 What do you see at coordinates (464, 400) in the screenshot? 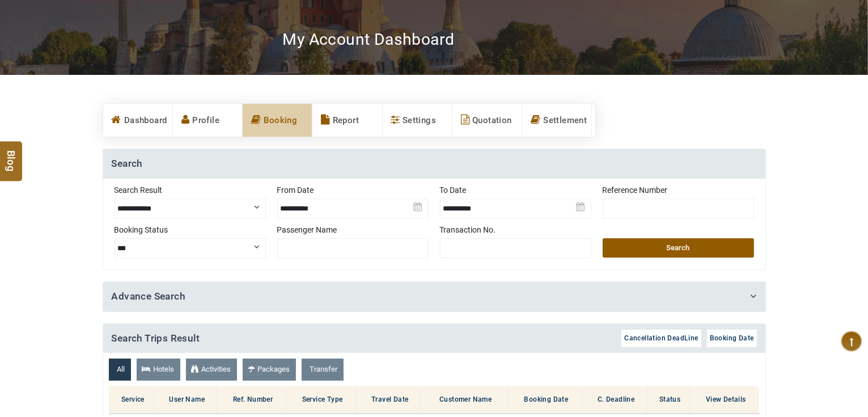
I see `th: Customer Name` at bounding box center [464, 400].